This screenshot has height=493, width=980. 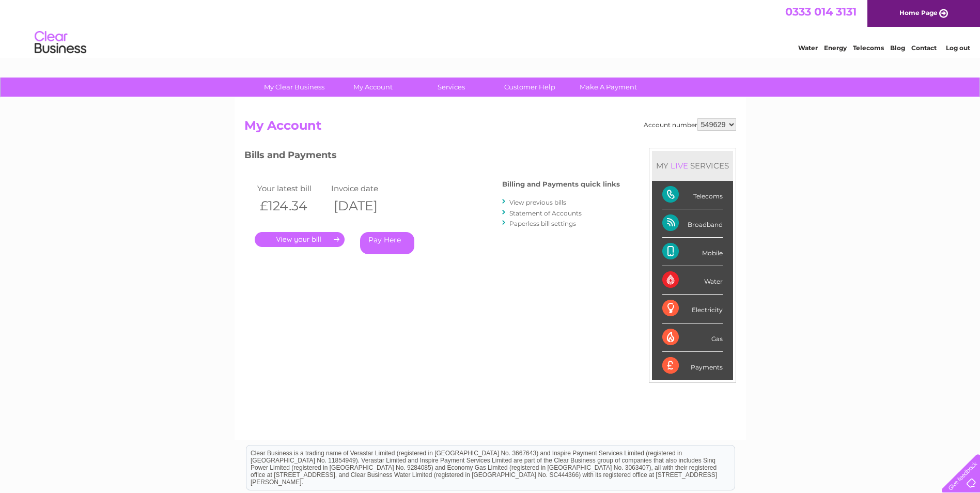 What do you see at coordinates (692, 280) in the screenshot?
I see `div: Water` at bounding box center [692, 280].